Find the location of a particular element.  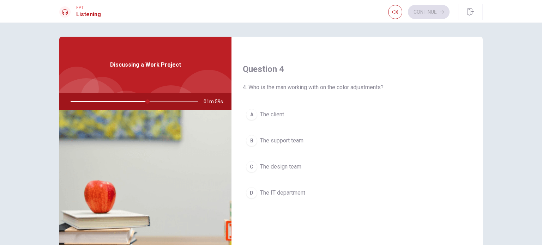

span: EPT is located at coordinates (89, 8).